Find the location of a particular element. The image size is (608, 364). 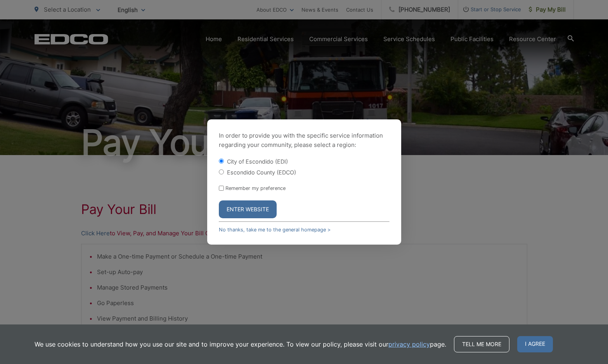

label: City of Escondido (EDI) is located at coordinates (257, 161).